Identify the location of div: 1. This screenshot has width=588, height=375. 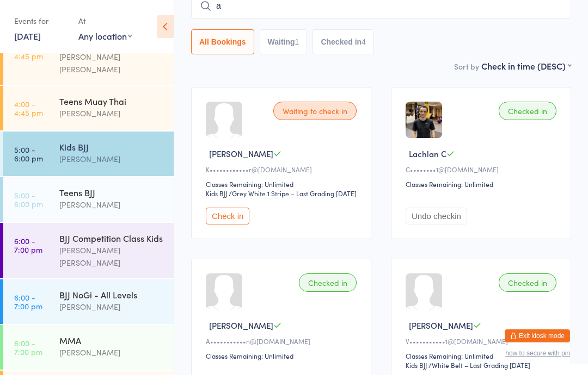
(297, 42).